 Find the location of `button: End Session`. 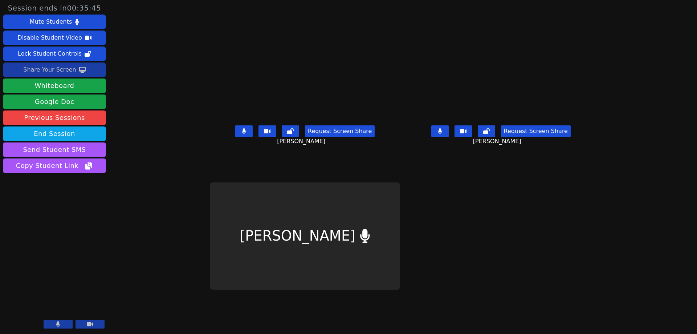

button: End Session is located at coordinates (54, 134).